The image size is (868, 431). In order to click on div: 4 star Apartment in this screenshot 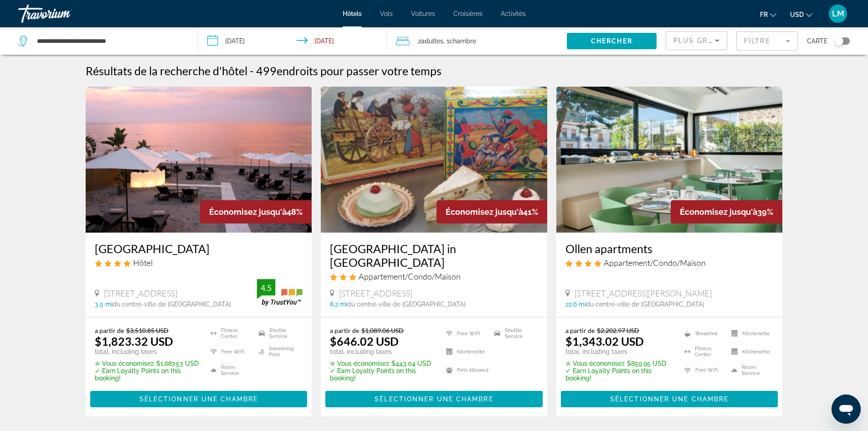, I will do `click(670, 263)`.